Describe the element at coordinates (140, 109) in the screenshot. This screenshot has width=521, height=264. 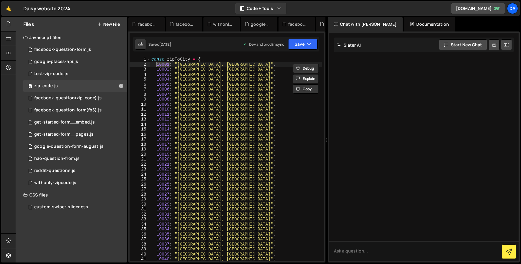
I see `div: 11` at that location.